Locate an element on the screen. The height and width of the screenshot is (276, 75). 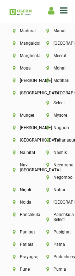
li: Panchkula Select is located at coordinates (54, 217).